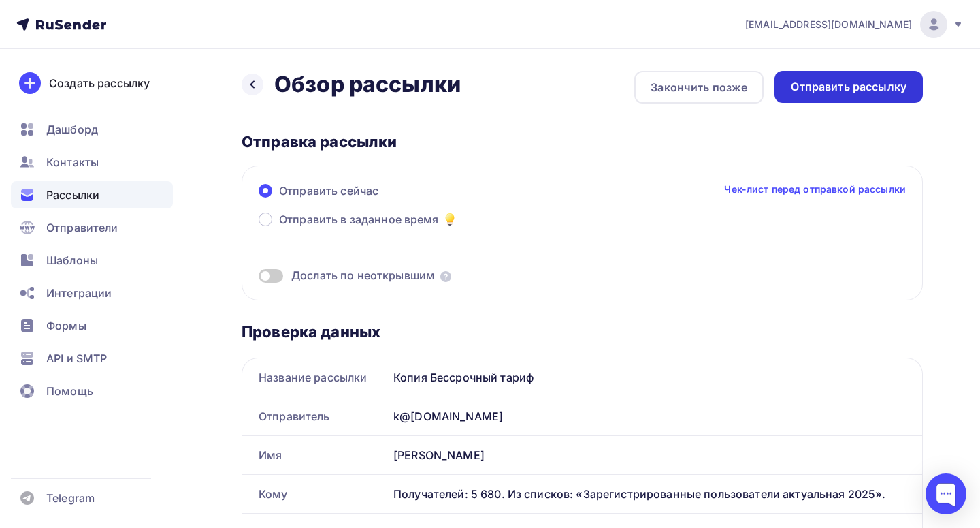 The width and height of the screenshot is (980, 528). I want to click on span: Отправить сейчас, so click(329, 190).